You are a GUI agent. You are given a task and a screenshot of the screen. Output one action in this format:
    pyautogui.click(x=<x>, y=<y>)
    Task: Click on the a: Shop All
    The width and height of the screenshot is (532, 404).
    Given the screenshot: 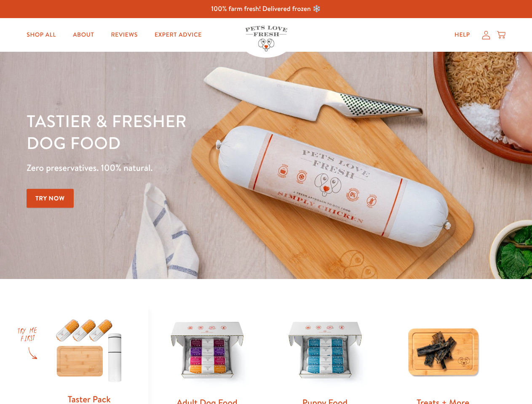 What is the action you would take?
    pyautogui.click(x=41, y=35)
    